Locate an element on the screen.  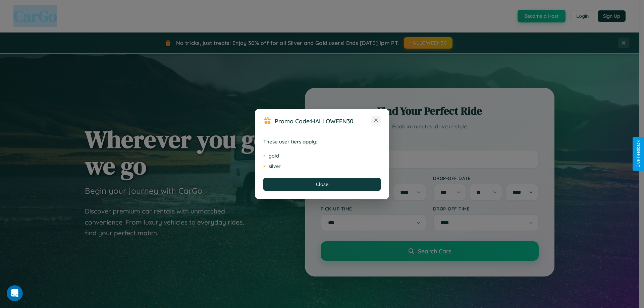
button: Close is located at coordinates (322, 184).